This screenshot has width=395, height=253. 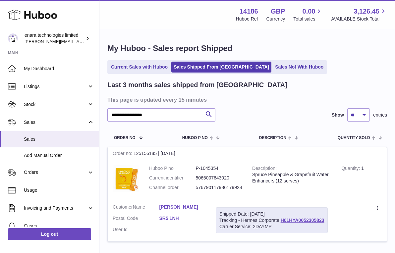 What do you see at coordinates (183, 218) in the screenshot?
I see `a: SR5 1NH` at bounding box center [183, 218].